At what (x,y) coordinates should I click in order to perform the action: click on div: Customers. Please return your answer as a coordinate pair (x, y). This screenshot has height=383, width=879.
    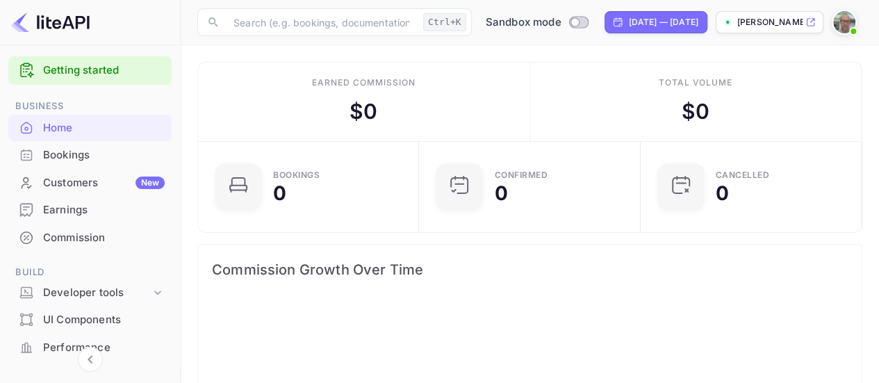
    Looking at the image, I should click on (104, 183).